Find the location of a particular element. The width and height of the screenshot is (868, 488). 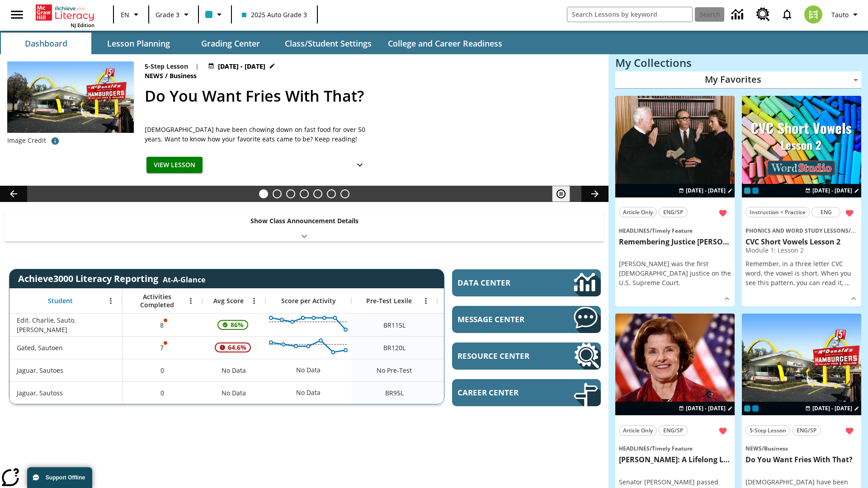

span: No Data is located at coordinates (234, 392).